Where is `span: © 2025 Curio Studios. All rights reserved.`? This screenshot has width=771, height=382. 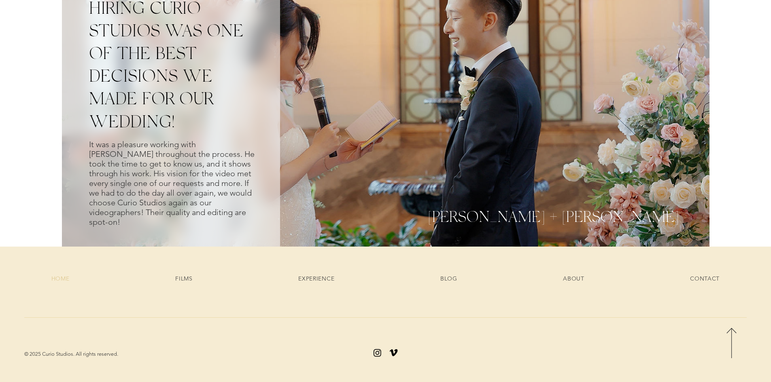 span: © 2025 Curio Studios. All rights reserved. is located at coordinates (71, 354).